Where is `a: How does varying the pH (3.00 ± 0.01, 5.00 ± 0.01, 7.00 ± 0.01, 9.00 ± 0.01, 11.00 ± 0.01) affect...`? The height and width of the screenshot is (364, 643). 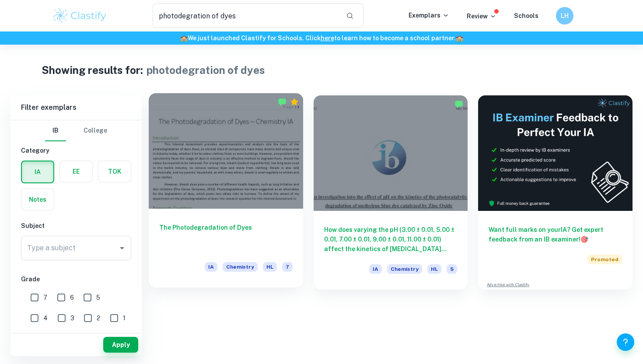
a: How does varying the pH (3.00 ± 0.01, 5.00 ± 0.01, 7.00 ± 0.01, 9.00 ± 0.01, 11.00 ± 0.01) affect... is located at coordinates (391, 192).